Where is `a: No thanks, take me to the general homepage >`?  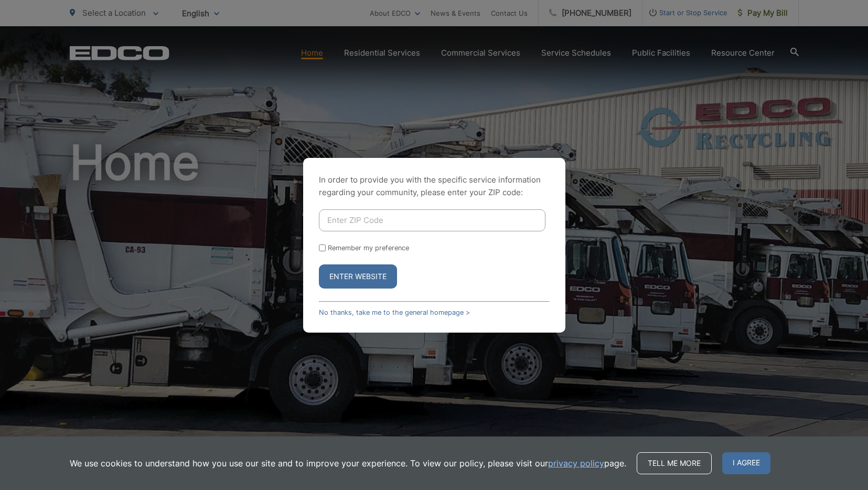 a: No thanks, take me to the general homepage > is located at coordinates (394, 312).